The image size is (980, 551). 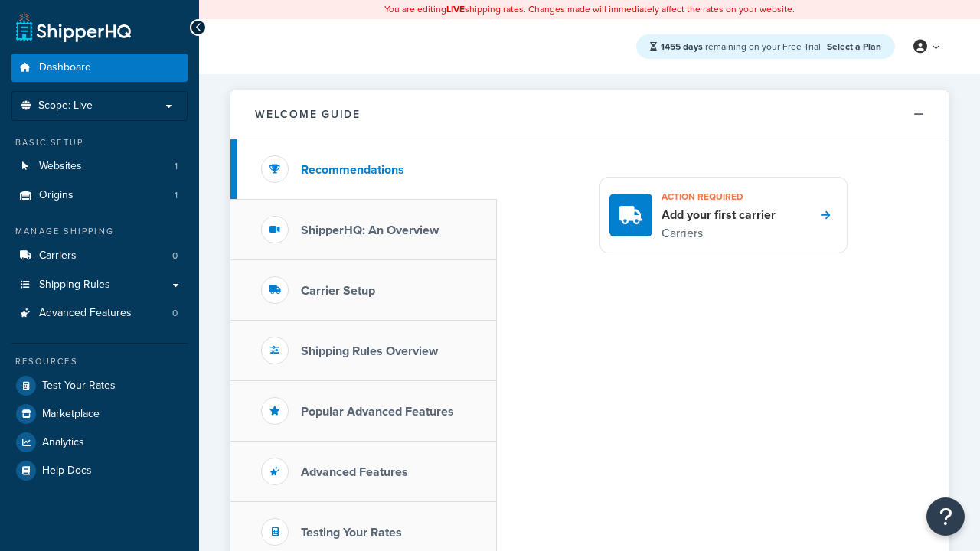 What do you see at coordinates (57, 256) in the screenshot?
I see `span: Carriers` at bounding box center [57, 256].